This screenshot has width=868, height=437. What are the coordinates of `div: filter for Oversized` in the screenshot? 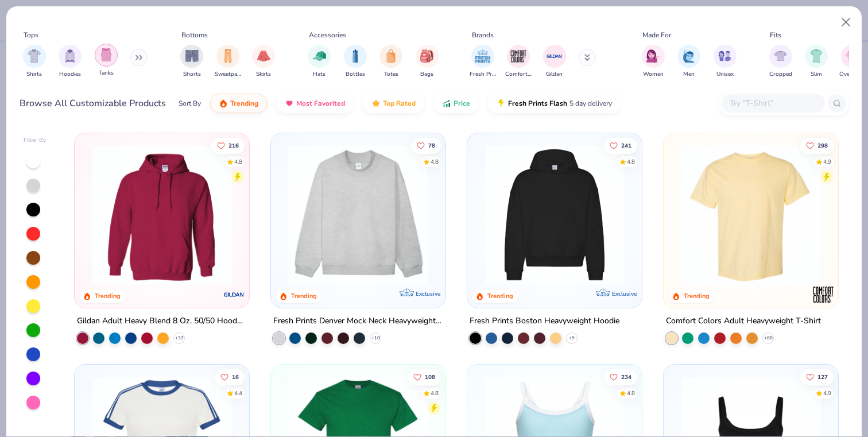 It's located at (852, 61).